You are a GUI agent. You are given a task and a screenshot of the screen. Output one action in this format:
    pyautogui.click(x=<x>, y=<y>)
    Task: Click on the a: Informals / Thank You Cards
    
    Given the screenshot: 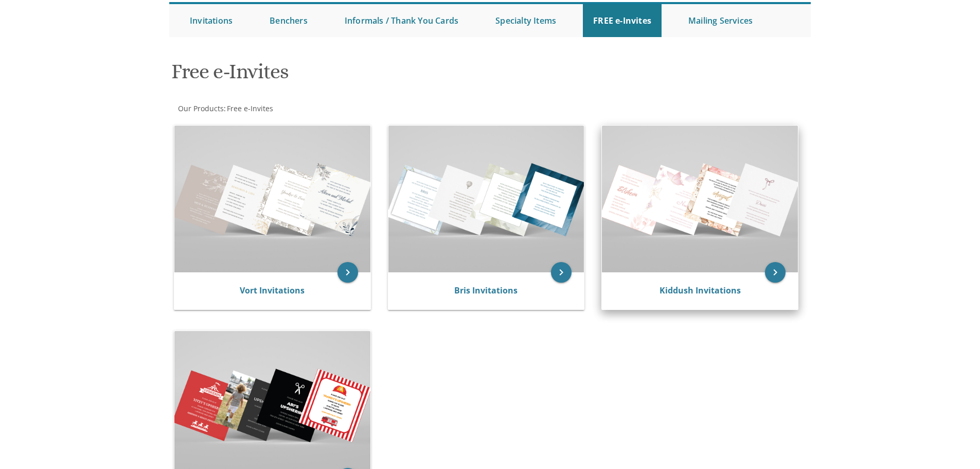 What is the action you would take?
    pyautogui.click(x=401, y=21)
    